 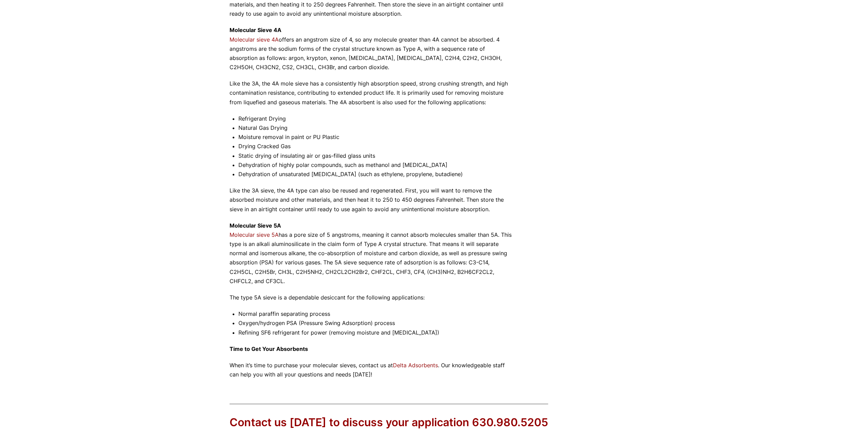 What do you see at coordinates (256, 30) in the screenshot?
I see `strong: Molecular Sieve 4A` at bounding box center [256, 30].